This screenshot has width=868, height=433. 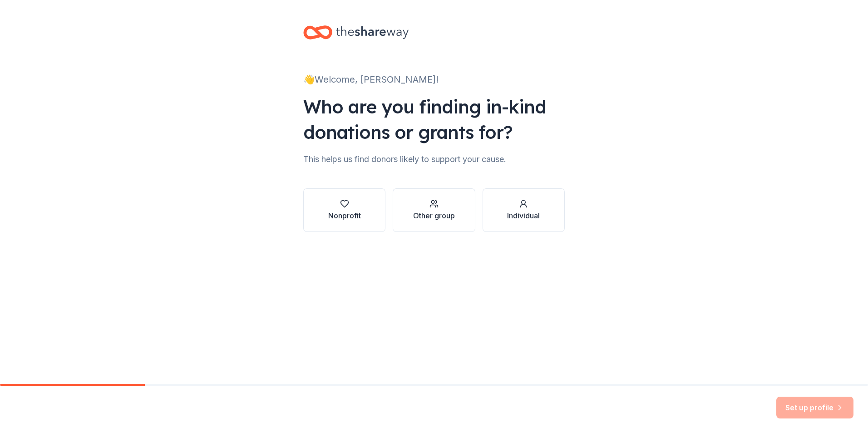 I want to click on button: Other group, so click(x=433, y=210).